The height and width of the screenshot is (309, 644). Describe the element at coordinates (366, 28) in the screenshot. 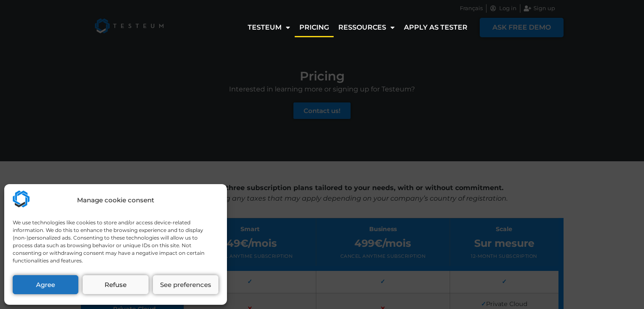

I see `a: Ressources` at that location.